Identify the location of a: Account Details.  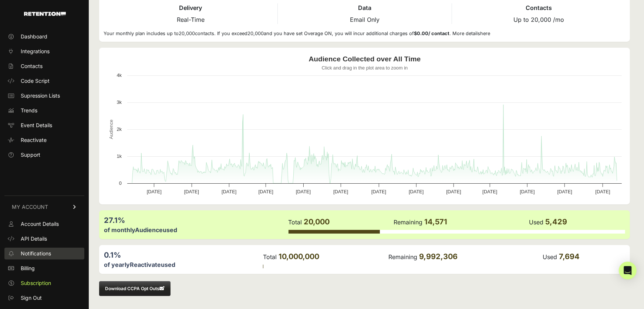
(44, 224).